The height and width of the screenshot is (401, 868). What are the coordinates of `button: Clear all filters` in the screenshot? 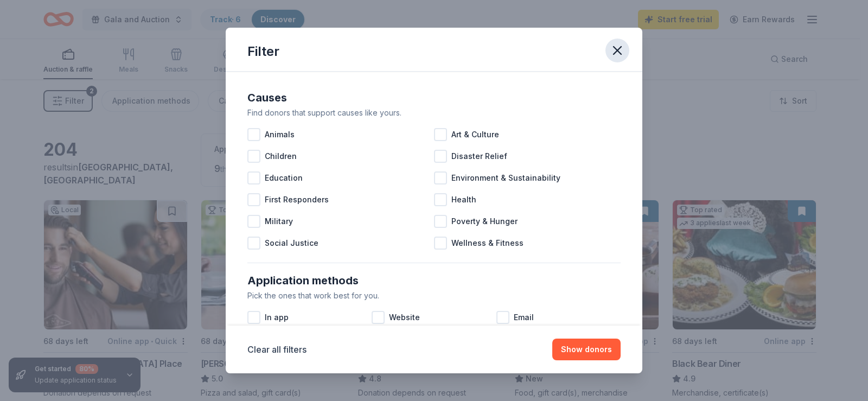 It's located at (276, 349).